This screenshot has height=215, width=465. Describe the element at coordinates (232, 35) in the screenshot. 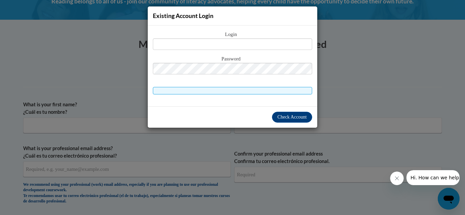

I see `span: Login` at that location.